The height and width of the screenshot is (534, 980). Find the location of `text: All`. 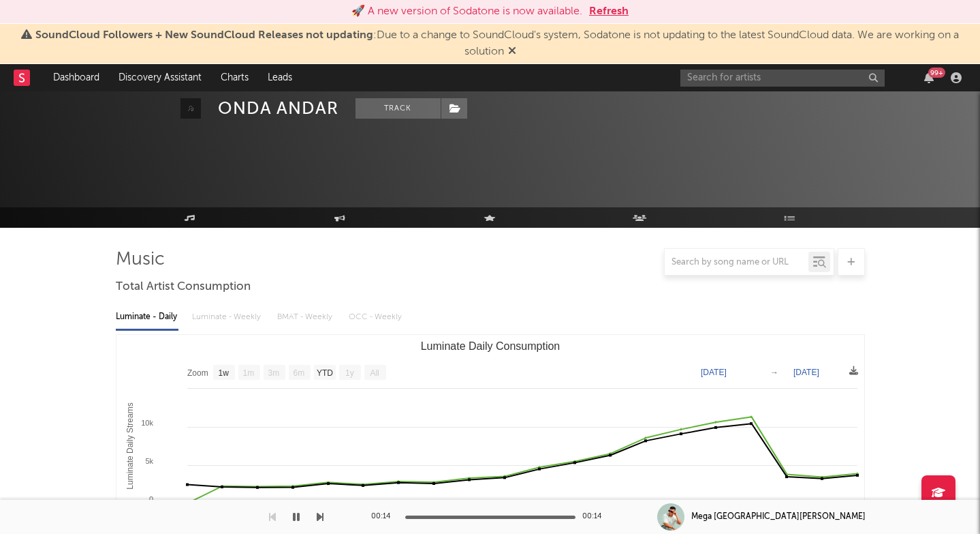

text: All is located at coordinates (374, 373).